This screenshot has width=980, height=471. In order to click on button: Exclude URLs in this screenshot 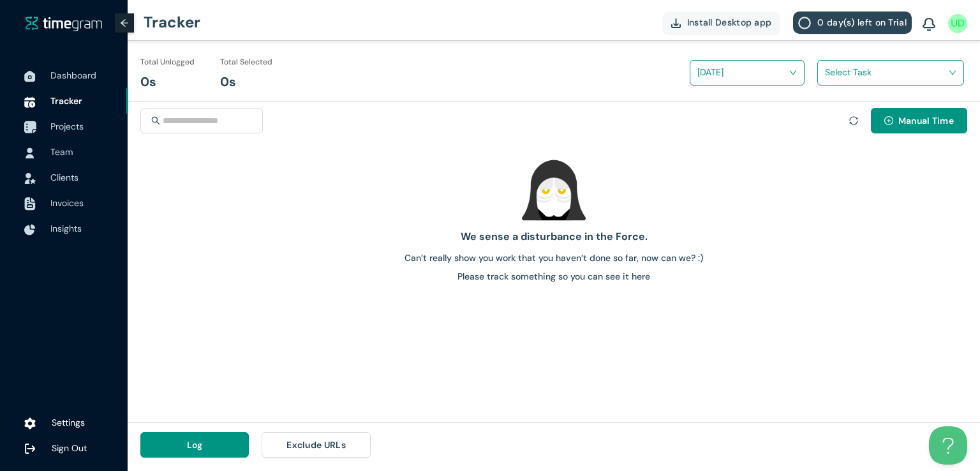, I will do `click(316, 444)`.